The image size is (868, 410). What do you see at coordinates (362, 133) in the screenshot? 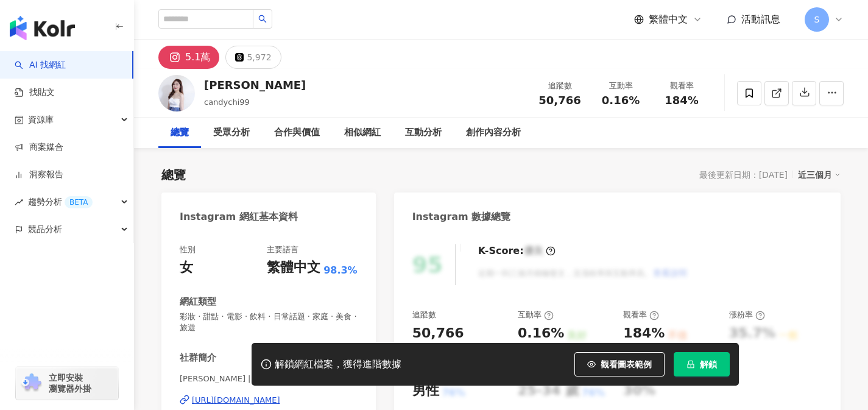
I see `div: 相似網紅` at bounding box center [362, 133].